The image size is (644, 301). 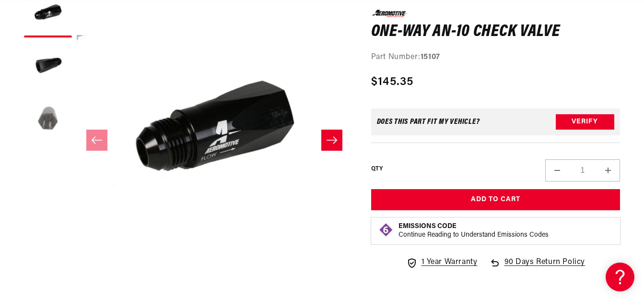 I want to click on button: Add to Cart, so click(x=495, y=200).